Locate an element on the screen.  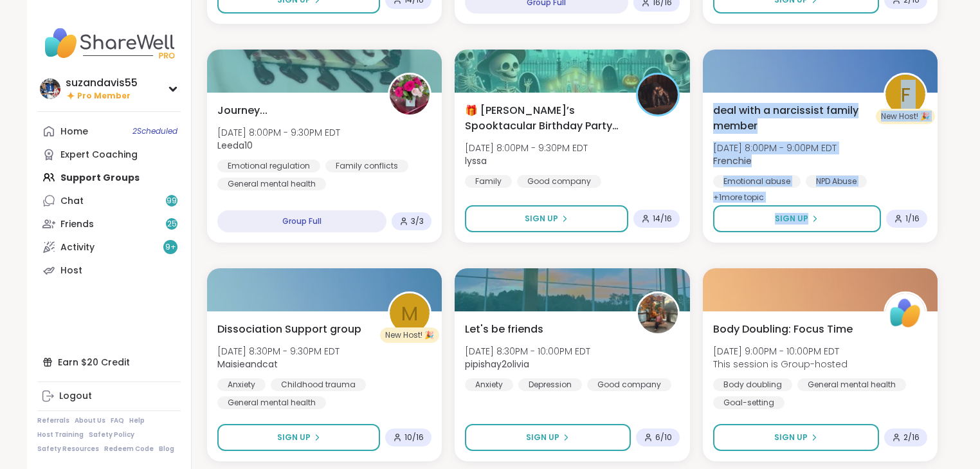
div: Emotional abuse is located at coordinates (757, 181).